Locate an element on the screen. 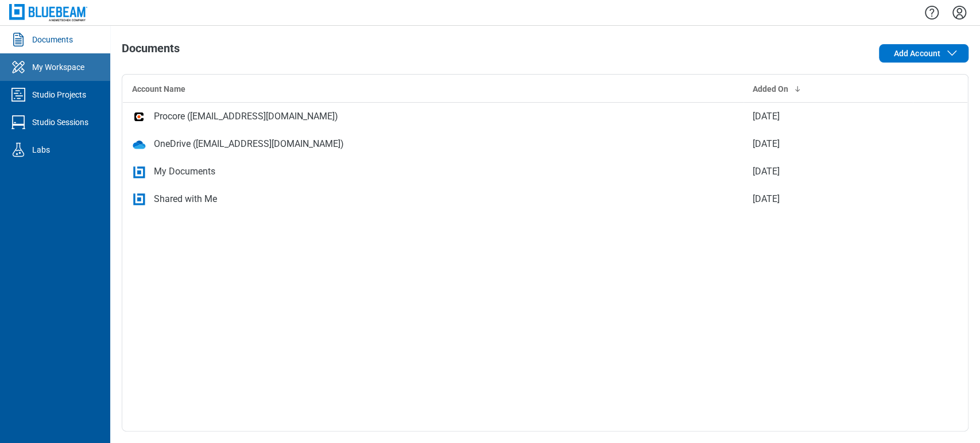 Image resolution: width=980 pixels, height=443 pixels. div: My Documents is located at coordinates (184, 171).